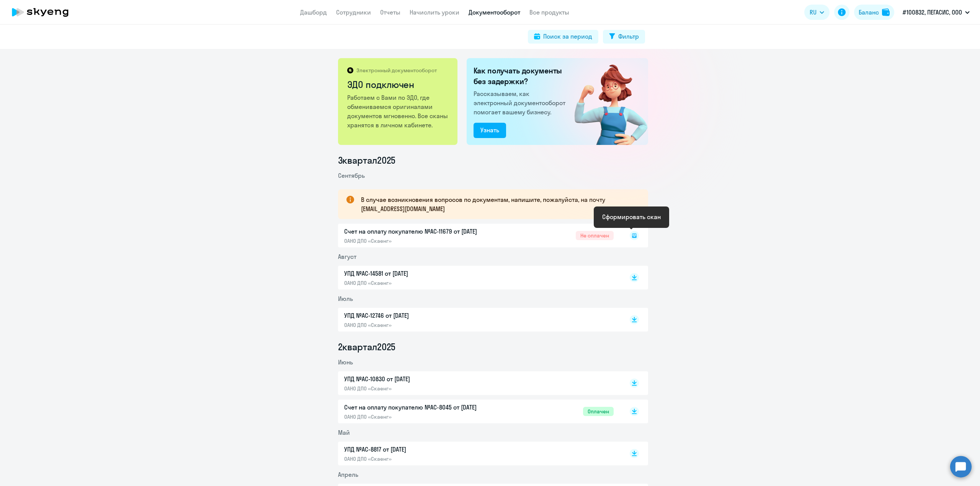 The width and height of the screenshot is (980, 486). Describe the element at coordinates (598, 411) in the screenshot. I see `span: Оплачен` at that location.